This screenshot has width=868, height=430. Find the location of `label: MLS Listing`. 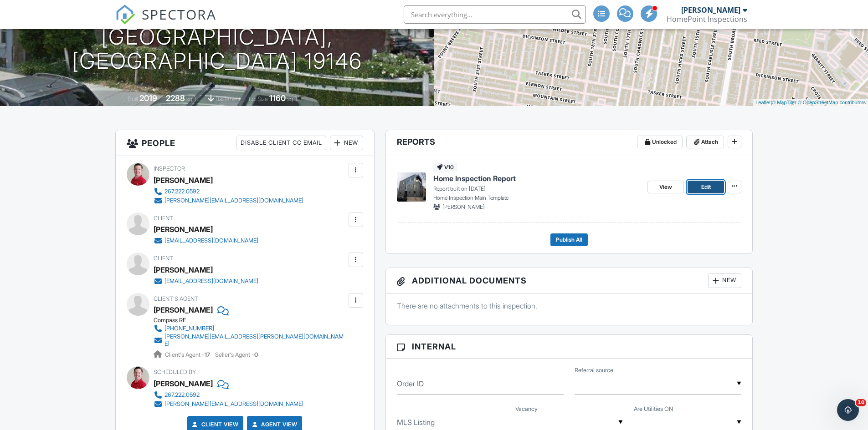

label: MLS Listing is located at coordinates (415, 423).